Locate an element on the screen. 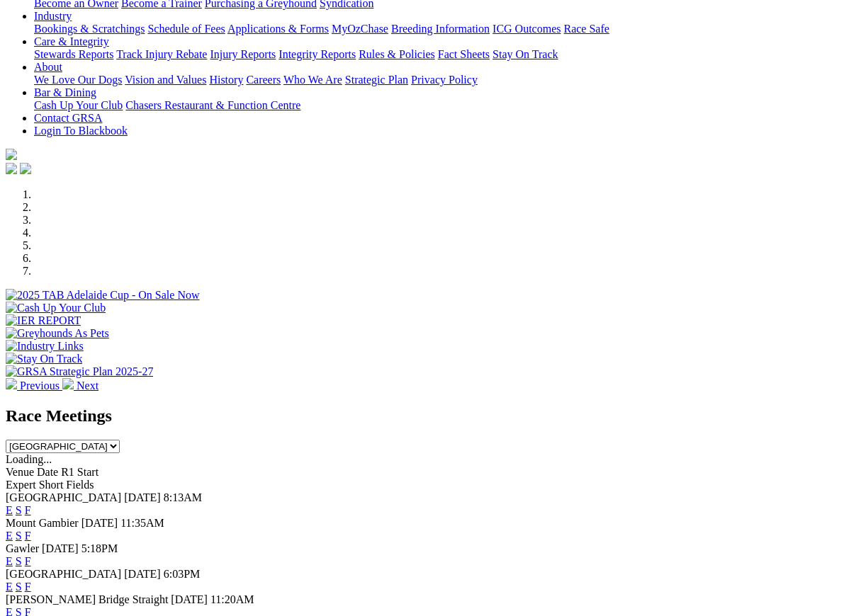 The image size is (844, 616). img: logo-grsa-white.png is located at coordinates (11, 155).